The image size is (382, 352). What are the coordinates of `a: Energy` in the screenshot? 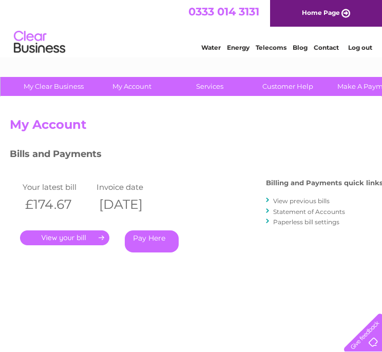 It's located at (238, 47).